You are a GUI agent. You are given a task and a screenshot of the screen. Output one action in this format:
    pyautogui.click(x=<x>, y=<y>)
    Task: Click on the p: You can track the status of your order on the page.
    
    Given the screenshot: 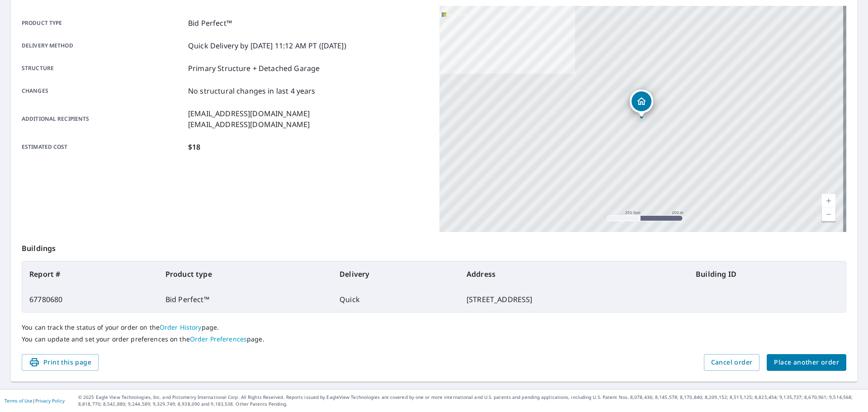 What is the action you would take?
    pyautogui.click(x=434, y=327)
    